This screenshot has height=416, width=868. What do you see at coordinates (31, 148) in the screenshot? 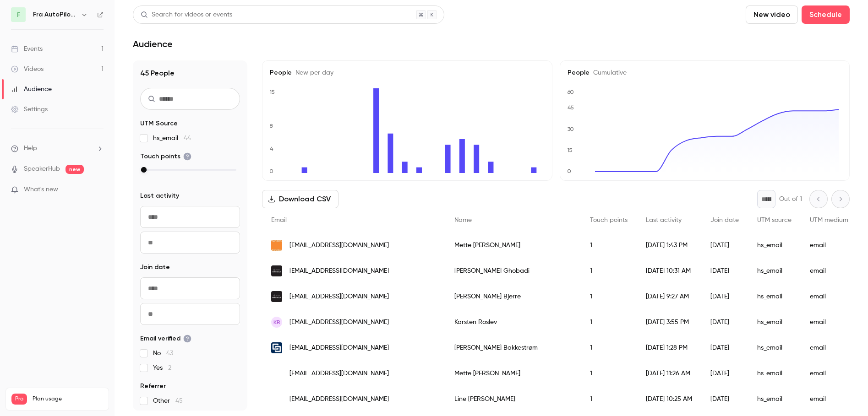
I see `span: Help` at bounding box center [31, 148].